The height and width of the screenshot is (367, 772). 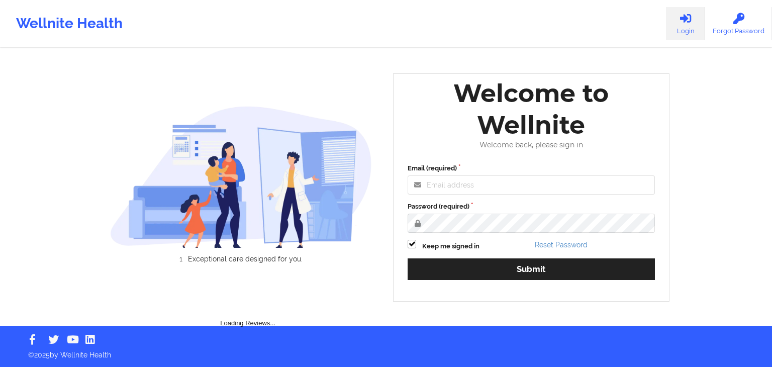 I want to click on div: Welcome back, please sign in, so click(x=531, y=145).